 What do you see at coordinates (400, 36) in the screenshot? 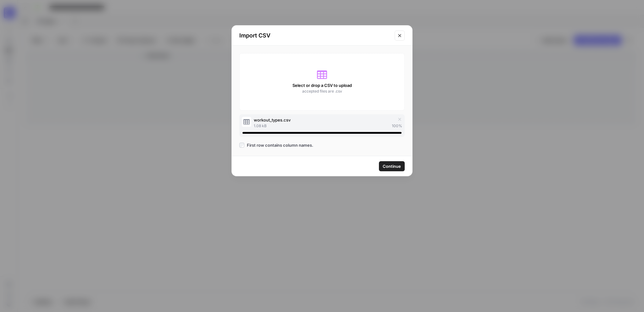
I see `button: Close modal` at bounding box center [400, 36].